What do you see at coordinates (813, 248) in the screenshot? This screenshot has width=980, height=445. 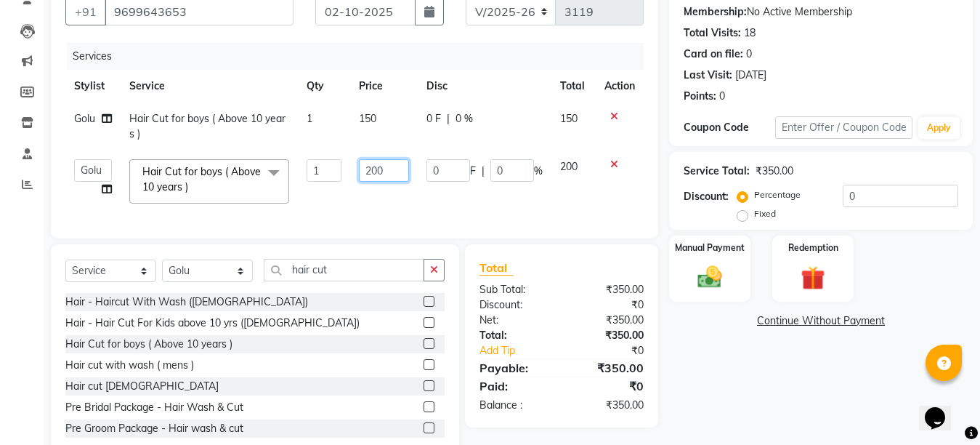 I see `label: Redemption` at bounding box center [813, 248].